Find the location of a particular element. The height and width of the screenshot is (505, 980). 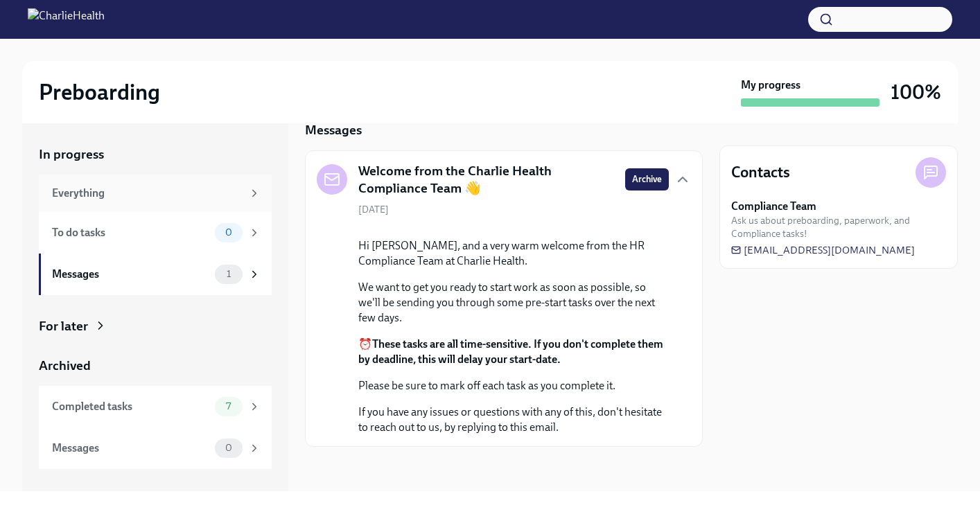

strong: These tasks are all time-sensitive. If you don't complete them by deadline, this will delay your ... is located at coordinates (510, 351).